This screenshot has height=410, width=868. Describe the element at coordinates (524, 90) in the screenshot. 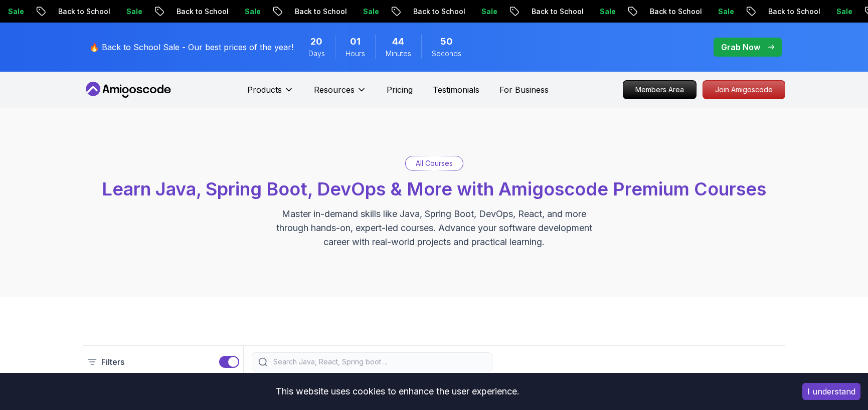

I see `a: For Business` at that location.